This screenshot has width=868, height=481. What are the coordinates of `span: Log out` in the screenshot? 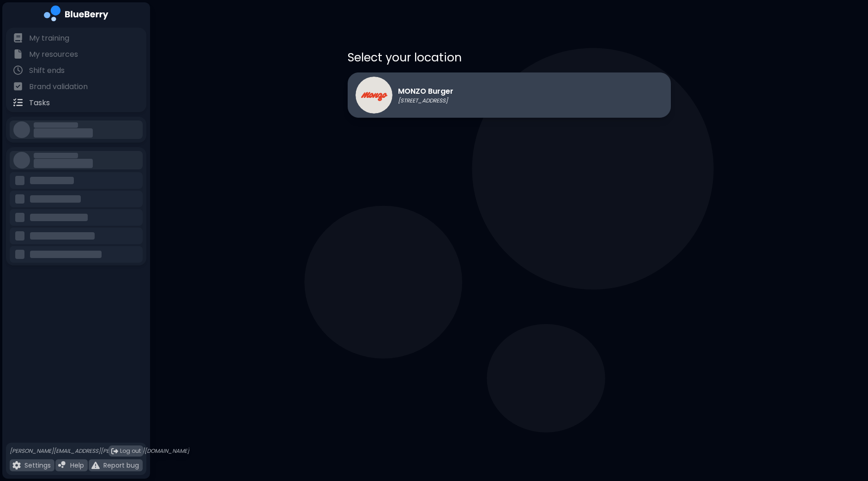 It's located at (130, 451).